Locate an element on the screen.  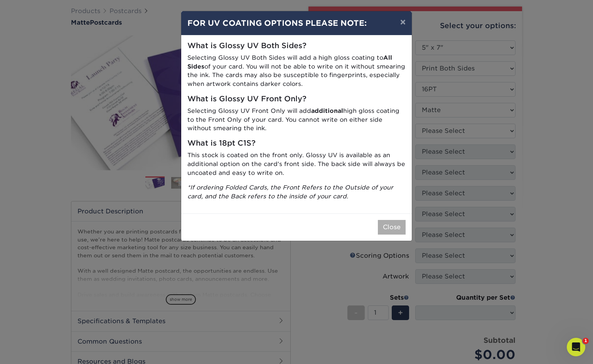
strong: additional is located at coordinates (327, 110).